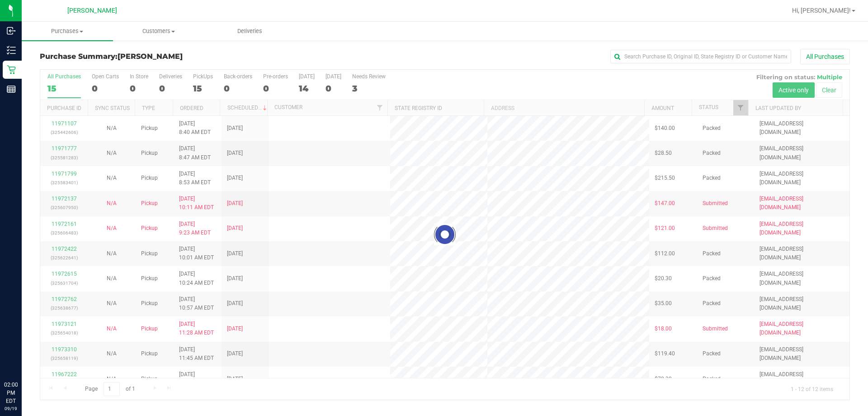 The width and height of the screenshot is (868, 416). Describe the element at coordinates (159, 31) in the screenshot. I see `a: Customers` at that location.